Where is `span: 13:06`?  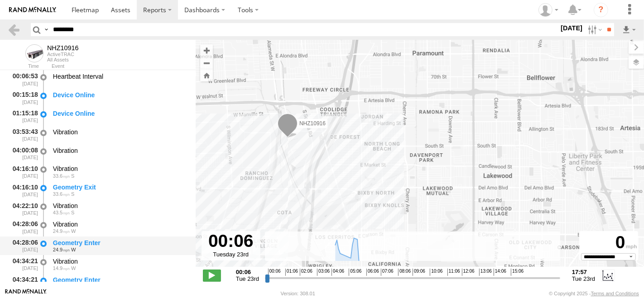
span: 13:06 is located at coordinates (486, 272).